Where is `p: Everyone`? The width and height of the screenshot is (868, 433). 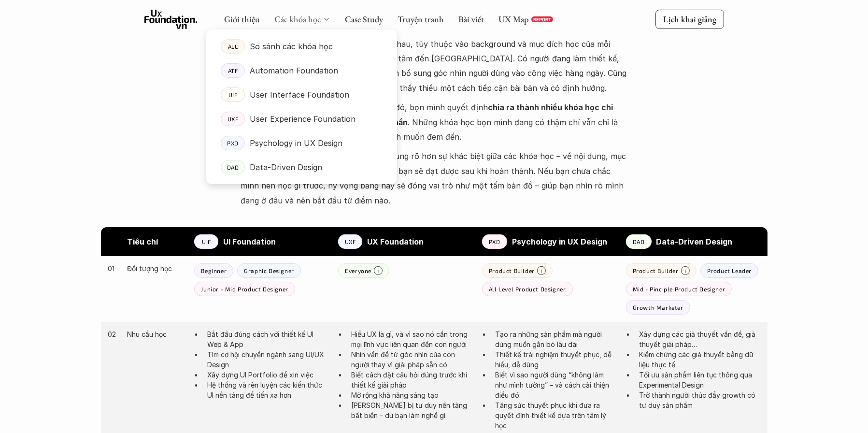
p: Everyone is located at coordinates (358, 270).